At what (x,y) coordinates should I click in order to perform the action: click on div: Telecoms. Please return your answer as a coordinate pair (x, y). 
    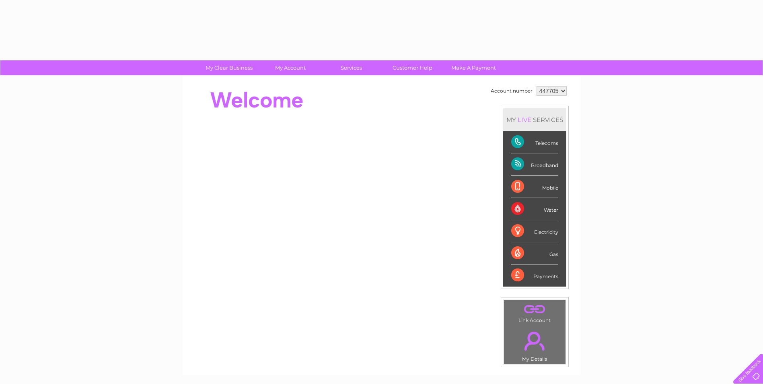
    Looking at the image, I should click on (534, 142).